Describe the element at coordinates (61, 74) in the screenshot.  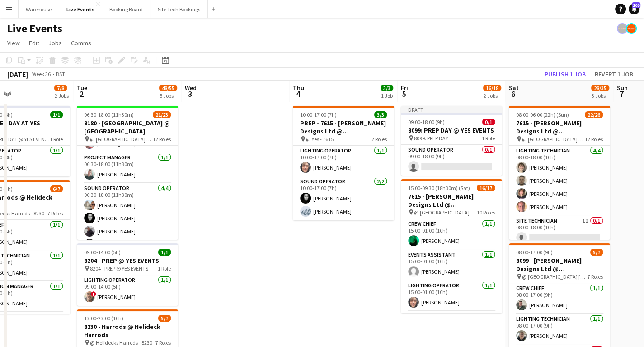
I see `div: BST` at that location.